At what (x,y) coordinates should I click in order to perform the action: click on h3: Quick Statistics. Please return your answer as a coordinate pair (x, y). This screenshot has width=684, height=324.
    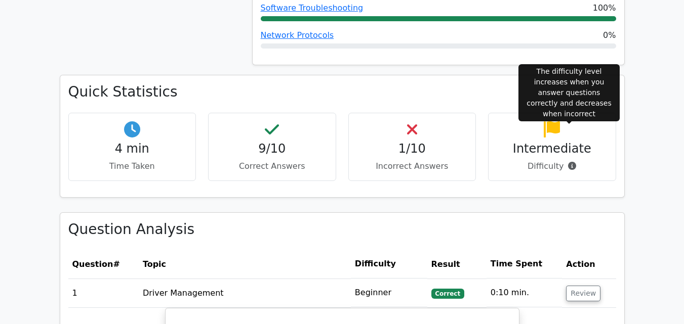
    Looking at the image, I should click on (342, 92).